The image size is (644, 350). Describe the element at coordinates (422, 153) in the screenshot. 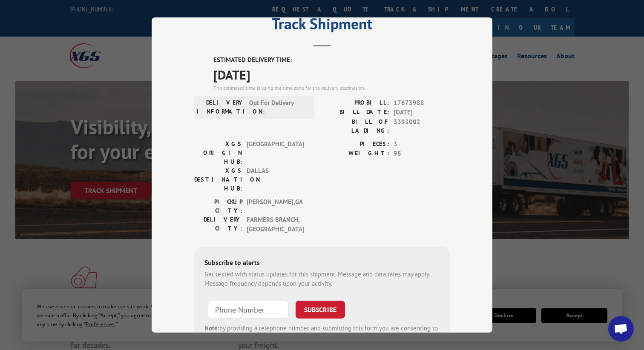

I see `span: 98` at that location.